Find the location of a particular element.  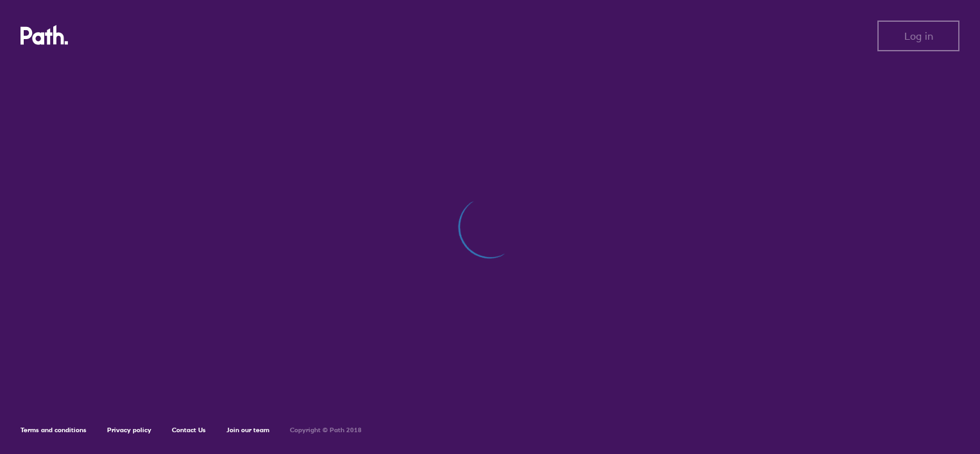

button: Log in is located at coordinates (918, 36).